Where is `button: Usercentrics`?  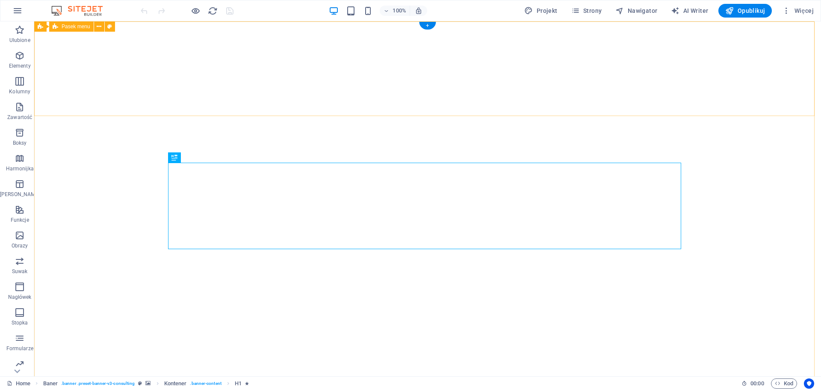 button: Usercentrics is located at coordinates (809, 383).